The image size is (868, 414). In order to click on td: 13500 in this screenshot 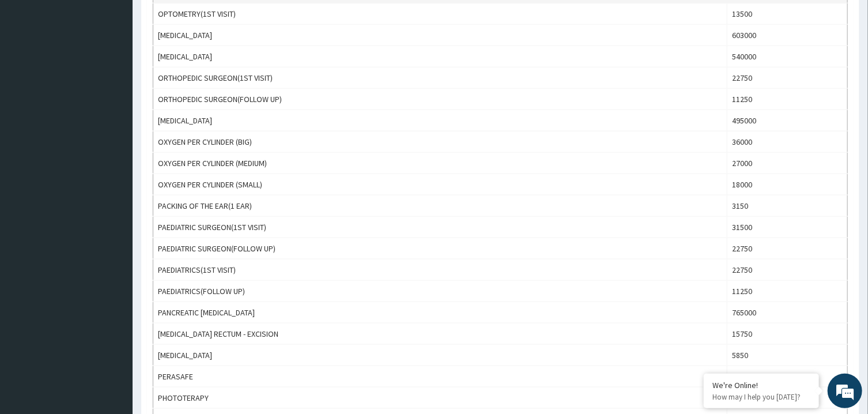, I will do `click(787, 14)`.